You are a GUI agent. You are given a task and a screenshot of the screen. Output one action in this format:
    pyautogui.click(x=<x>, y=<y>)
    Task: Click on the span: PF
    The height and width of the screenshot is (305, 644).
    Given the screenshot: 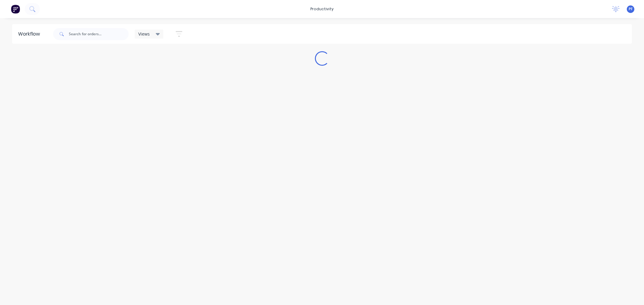 What is the action you would take?
    pyautogui.click(x=630, y=9)
    